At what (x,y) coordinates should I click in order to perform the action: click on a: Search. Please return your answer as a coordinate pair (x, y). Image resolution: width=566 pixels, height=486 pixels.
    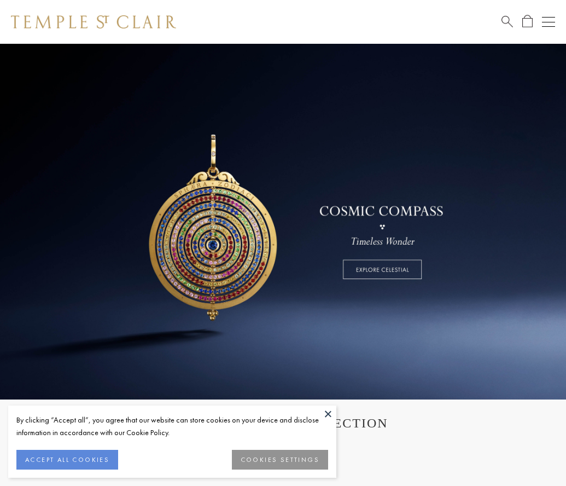
    Looking at the image, I should click on (507, 21).